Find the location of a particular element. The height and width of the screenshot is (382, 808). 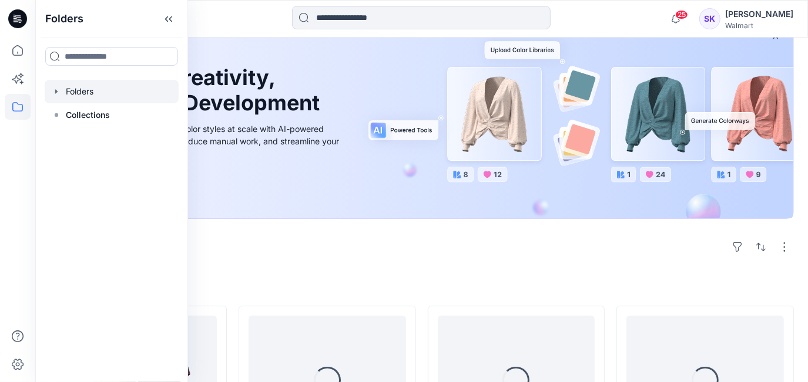

div: SK is located at coordinates (710, 19).